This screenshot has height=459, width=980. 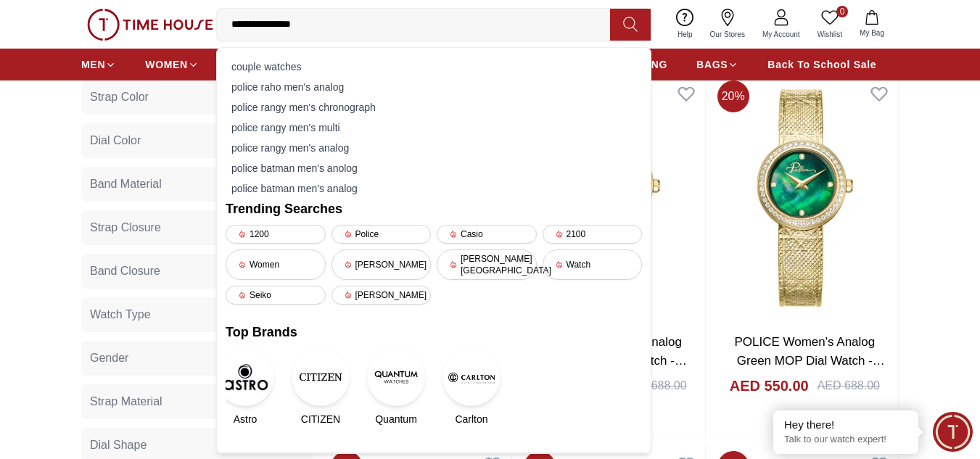 I want to click on img: Quantum, so click(x=396, y=377).